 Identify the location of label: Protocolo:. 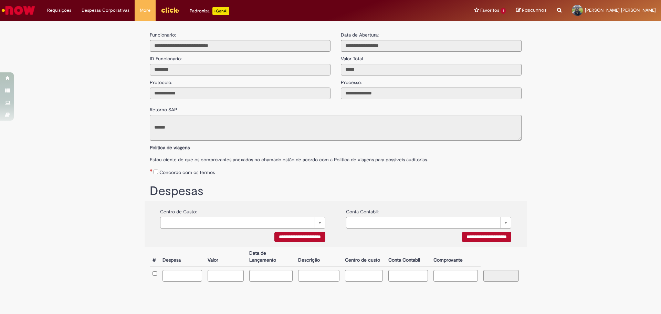
(161, 81).